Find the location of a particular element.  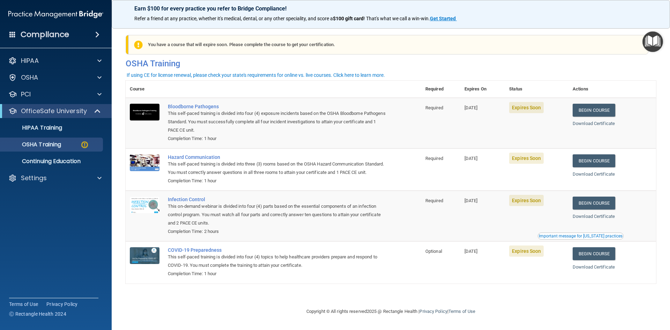

div: Copyright © All rights reserved 2025 @ Rectangle Health | | is located at coordinates (391, 311).